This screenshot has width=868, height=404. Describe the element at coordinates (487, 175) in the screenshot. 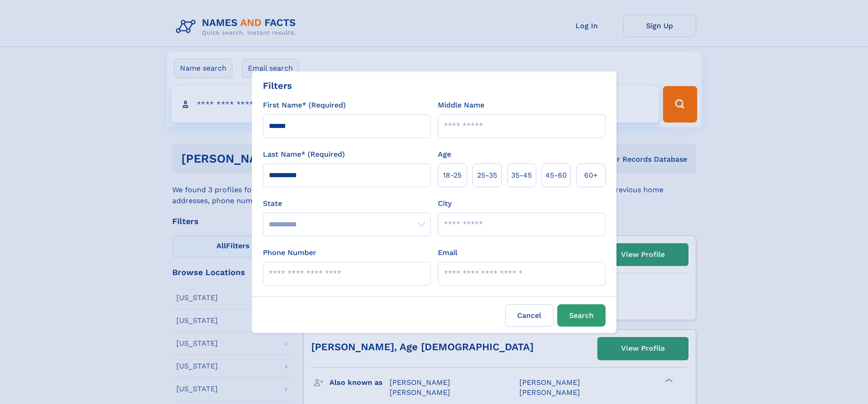

I see `span: 25‑35` at that location.